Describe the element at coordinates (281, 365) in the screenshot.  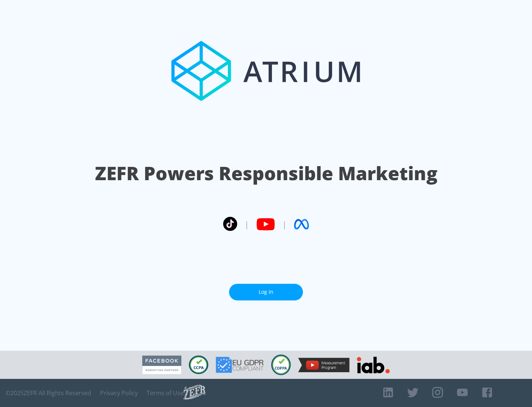
I see `img: COPPA Compliant` at that location.